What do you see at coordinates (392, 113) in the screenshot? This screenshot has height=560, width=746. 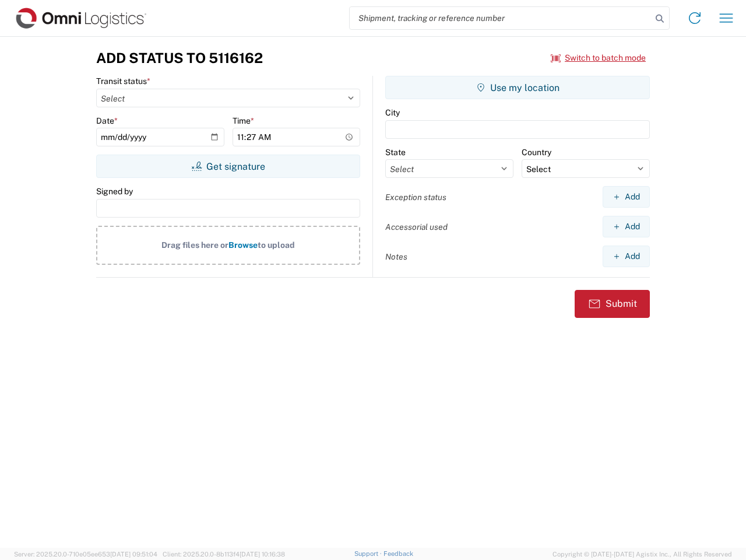 I see `label: City` at bounding box center [392, 113].